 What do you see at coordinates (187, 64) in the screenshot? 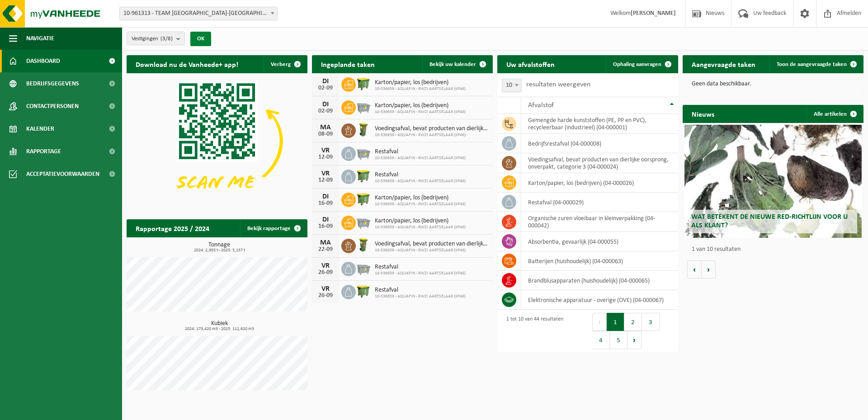
I see `h2: Download nu de Vanheede+ app!` at bounding box center [187, 64].